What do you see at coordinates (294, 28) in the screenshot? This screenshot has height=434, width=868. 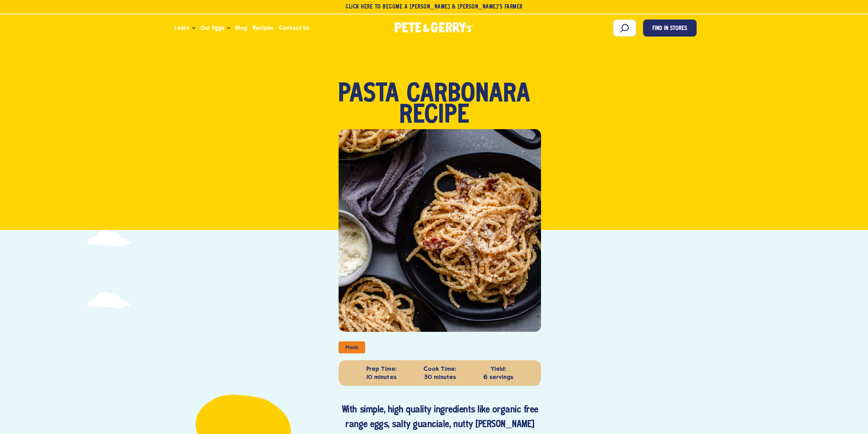 I see `a: Contact Us` at bounding box center [294, 28].